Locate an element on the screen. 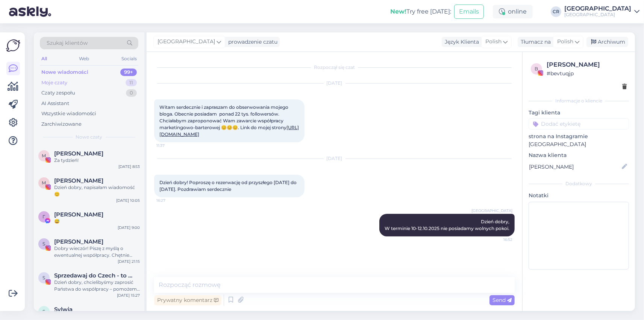  div: AI Assistant is located at coordinates (55, 104).